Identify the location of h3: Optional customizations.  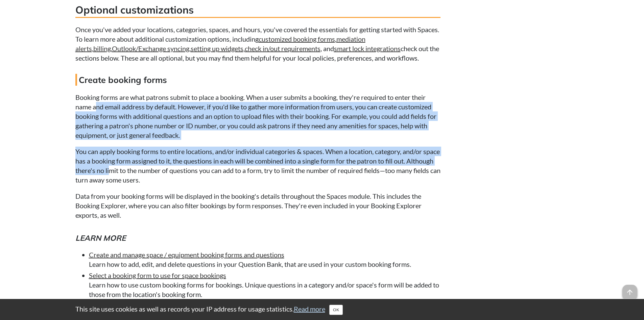
(258, 10).